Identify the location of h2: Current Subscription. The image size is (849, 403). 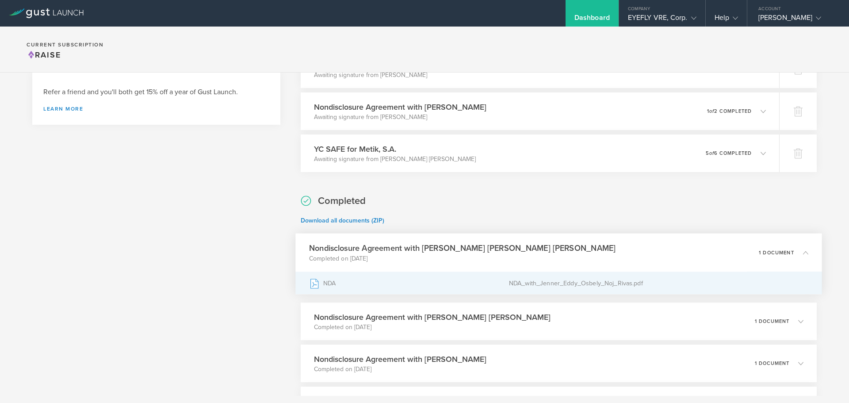
(65, 45).